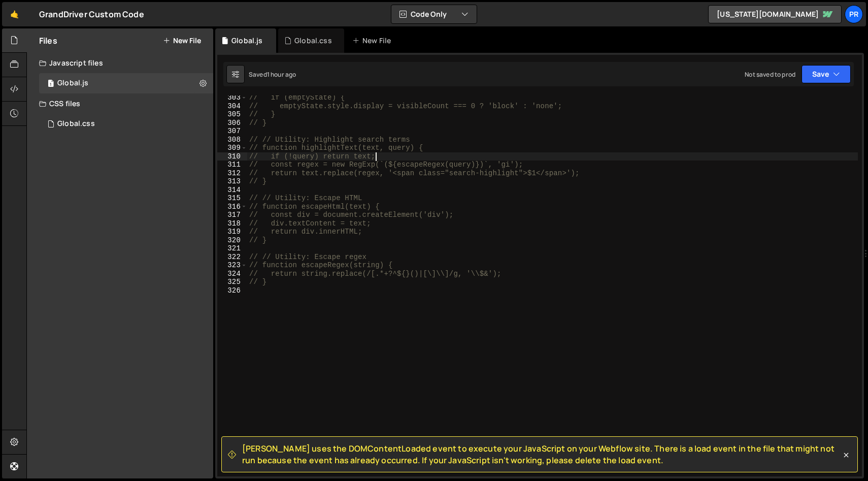  What do you see at coordinates (769, 74) in the screenshot?
I see `div: Not saved to prod` at bounding box center [769, 74].